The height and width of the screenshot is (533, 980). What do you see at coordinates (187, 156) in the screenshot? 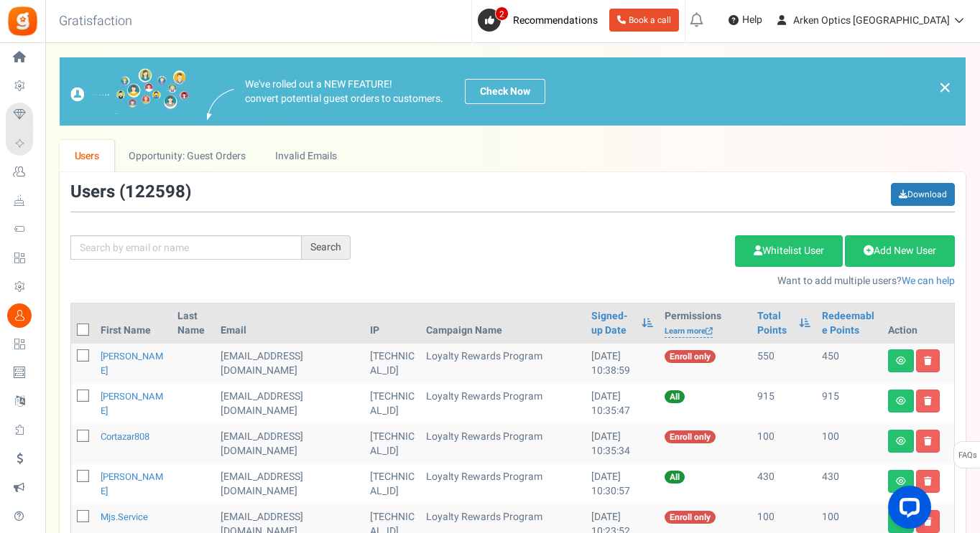
I see `a: Opportunity: Guest Orders` at bounding box center [187, 156].